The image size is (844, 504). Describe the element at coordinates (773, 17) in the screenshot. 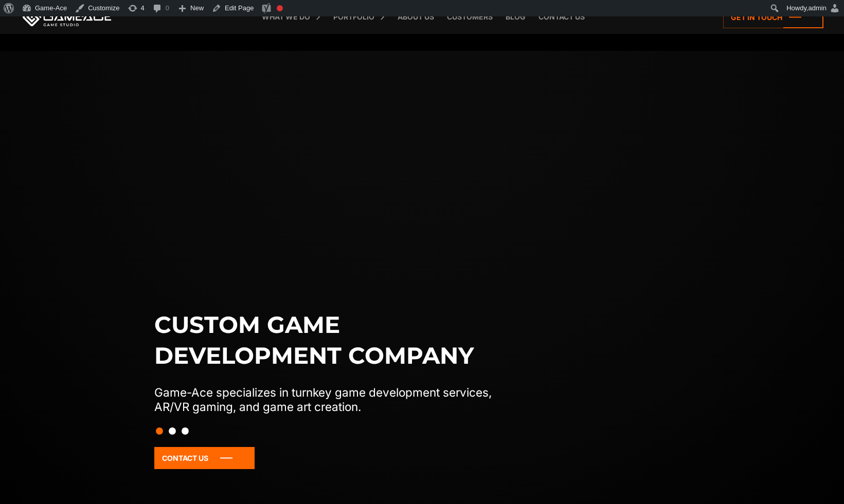

I see `a: Get in touch` at that location.